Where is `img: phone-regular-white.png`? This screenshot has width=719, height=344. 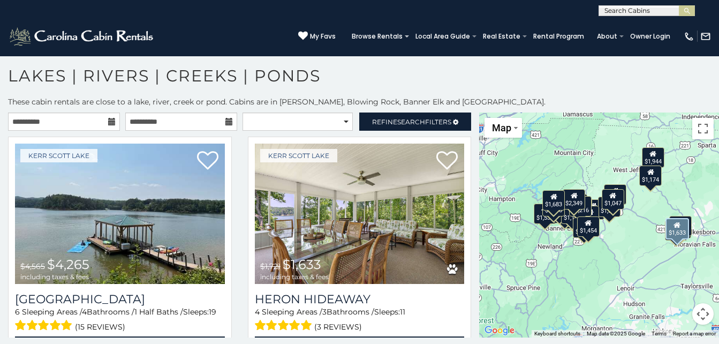 img: phone-regular-white.png is located at coordinates (689, 36).